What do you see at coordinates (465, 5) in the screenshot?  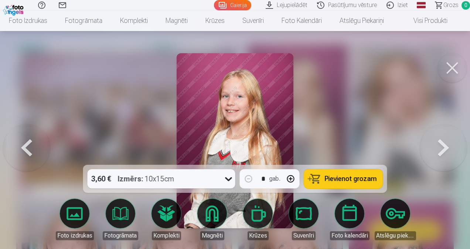 I see `span: 0` at bounding box center [465, 5].